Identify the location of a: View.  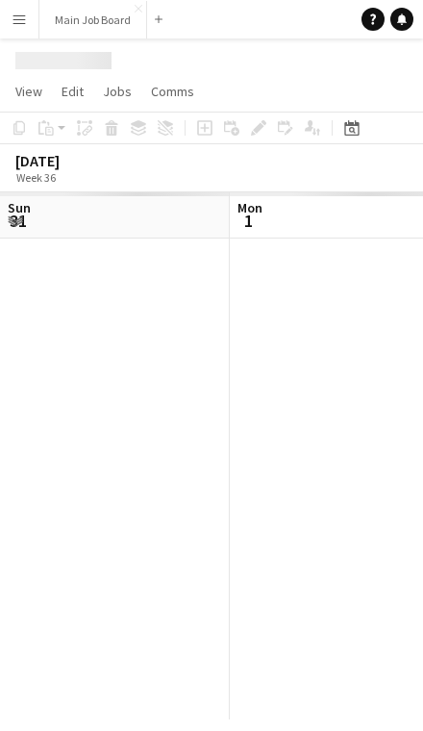
(29, 91).